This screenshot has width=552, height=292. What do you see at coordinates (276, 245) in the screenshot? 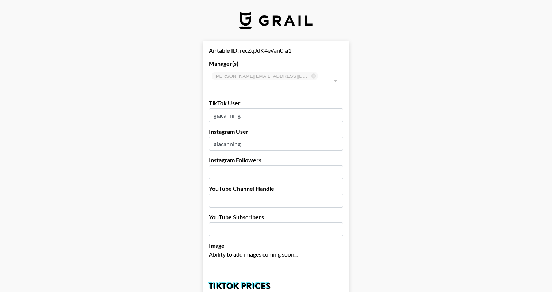
I see `label: Image` at bounding box center [276, 245].